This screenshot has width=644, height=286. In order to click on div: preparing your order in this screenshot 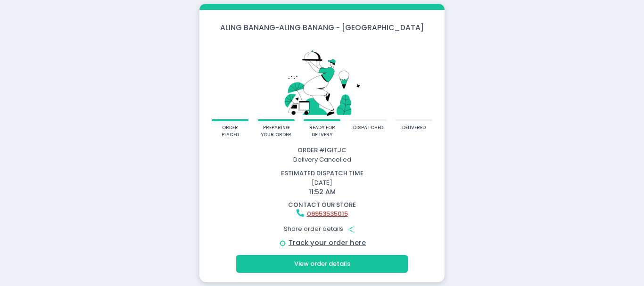, I will do `click(276, 131)`.